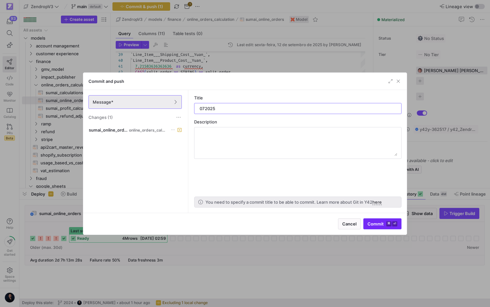 The image size is (490, 307). I want to click on span: Cancel, so click(350, 223).